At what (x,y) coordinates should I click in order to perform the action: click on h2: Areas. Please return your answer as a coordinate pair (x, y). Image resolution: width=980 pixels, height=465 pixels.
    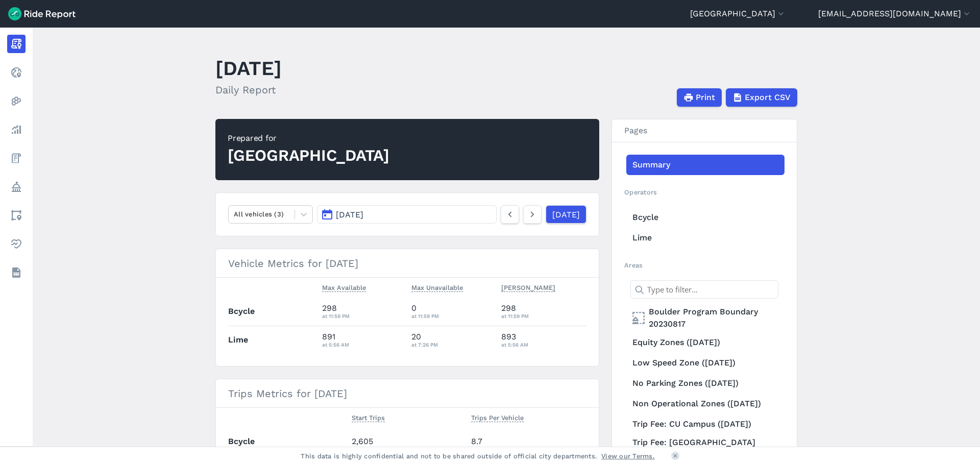
    Looking at the image, I should click on (704, 265).